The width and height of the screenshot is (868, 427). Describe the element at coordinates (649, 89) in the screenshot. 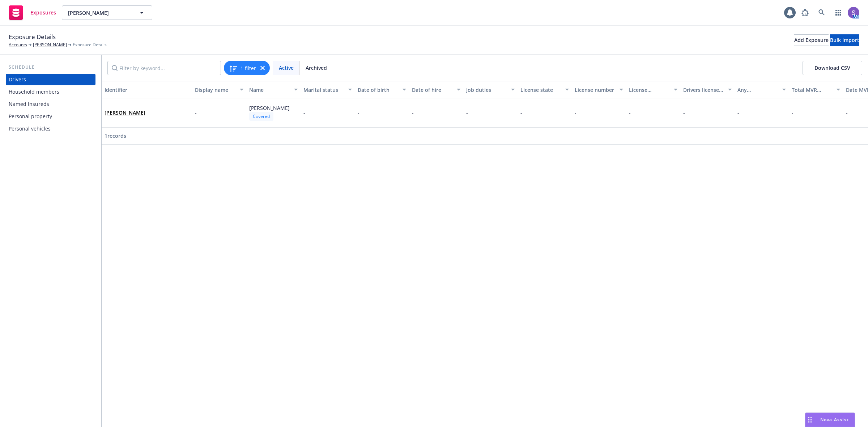

I see `div: License expiration date` at that location.